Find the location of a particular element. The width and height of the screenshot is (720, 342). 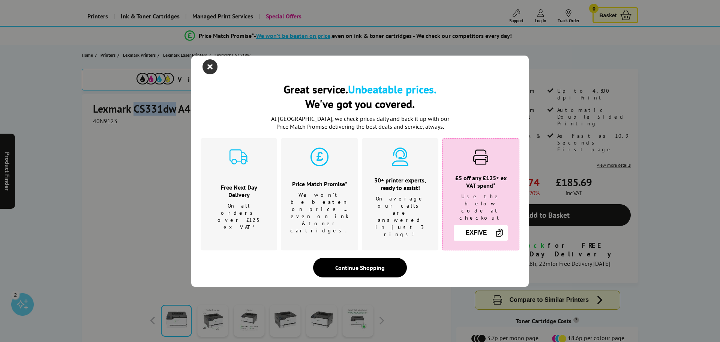

h3: £5 off any £125+ ex VAT spend* is located at coordinates (481, 182).